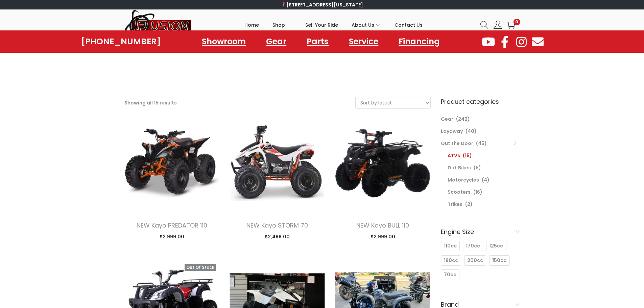 This screenshot has width=644, height=308. What do you see at coordinates (278, 25) in the screenshot?
I see `span: Shop` at bounding box center [278, 25].